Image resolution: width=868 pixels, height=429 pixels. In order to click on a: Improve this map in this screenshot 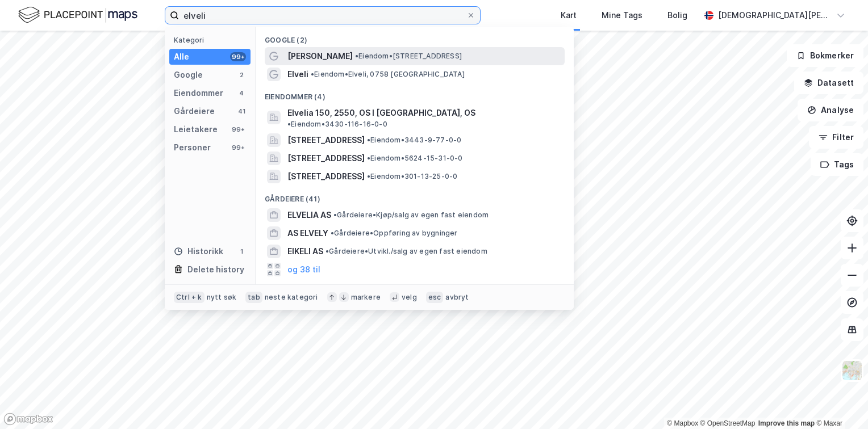, I will do `click(786, 423)`.